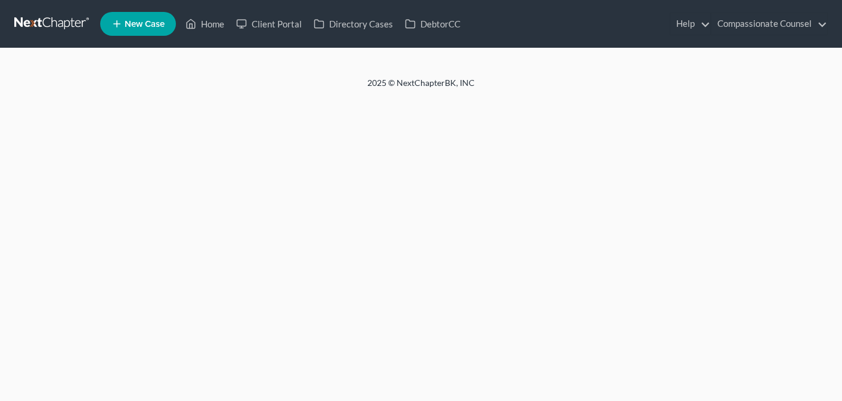 This screenshot has height=401, width=842. Describe the element at coordinates (769, 24) in the screenshot. I see `a: Compassionate Counsel` at that location.